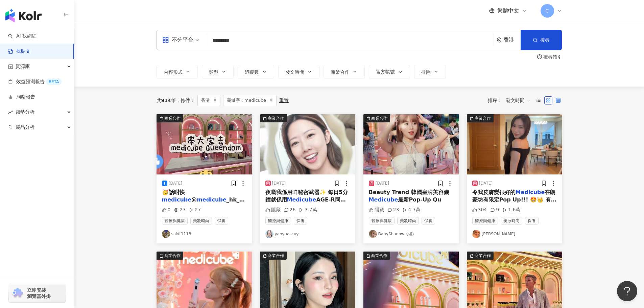 This screenshot has height=308, width=644. I want to click on img: logo, so click(24, 16).